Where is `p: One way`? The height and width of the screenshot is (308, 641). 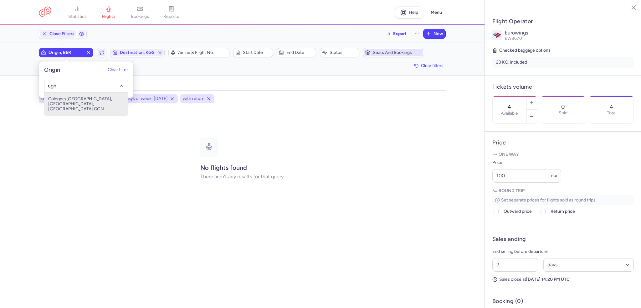
p: One way is located at coordinates (563, 154).